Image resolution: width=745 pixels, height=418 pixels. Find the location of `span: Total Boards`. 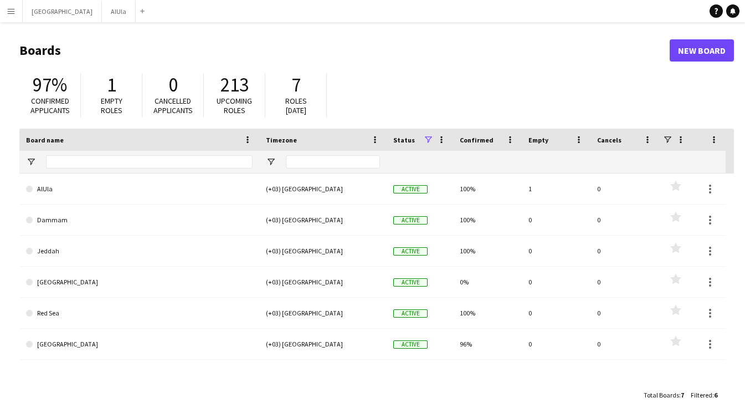

span: Total Boards is located at coordinates (662, 395).